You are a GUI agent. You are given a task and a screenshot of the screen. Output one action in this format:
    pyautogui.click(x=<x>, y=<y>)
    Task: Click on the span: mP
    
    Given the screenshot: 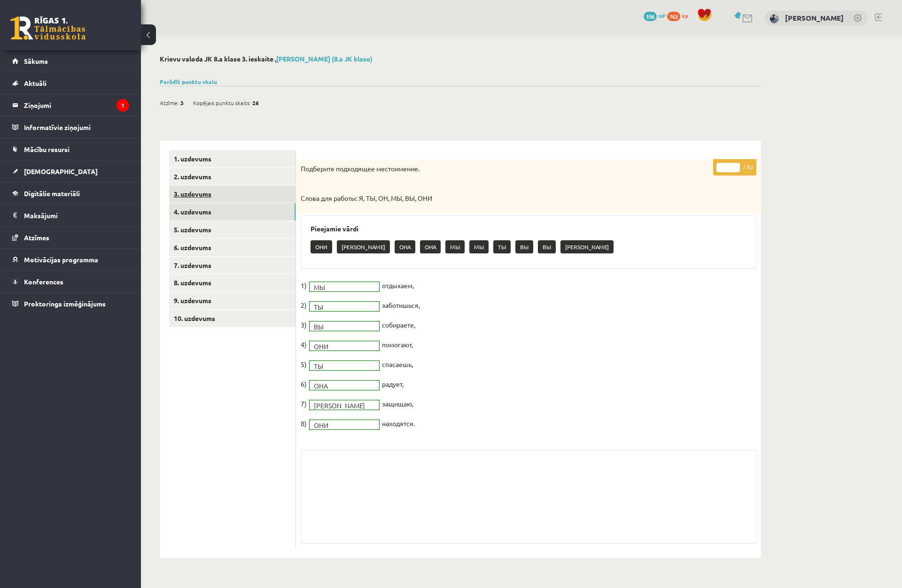 What is the action you would take?
    pyautogui.click(x=662, y=16)
    